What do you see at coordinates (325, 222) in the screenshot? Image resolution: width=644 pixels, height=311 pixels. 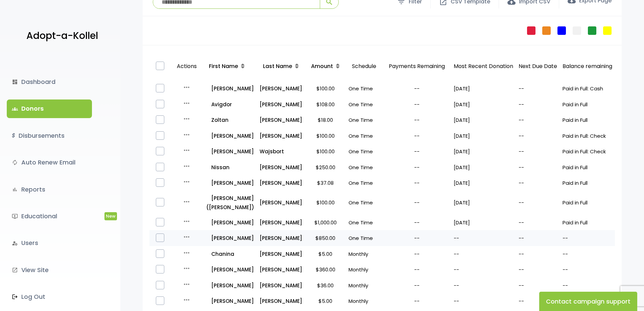 I see `p: $1,000.00` at bounding box center [325, 222].